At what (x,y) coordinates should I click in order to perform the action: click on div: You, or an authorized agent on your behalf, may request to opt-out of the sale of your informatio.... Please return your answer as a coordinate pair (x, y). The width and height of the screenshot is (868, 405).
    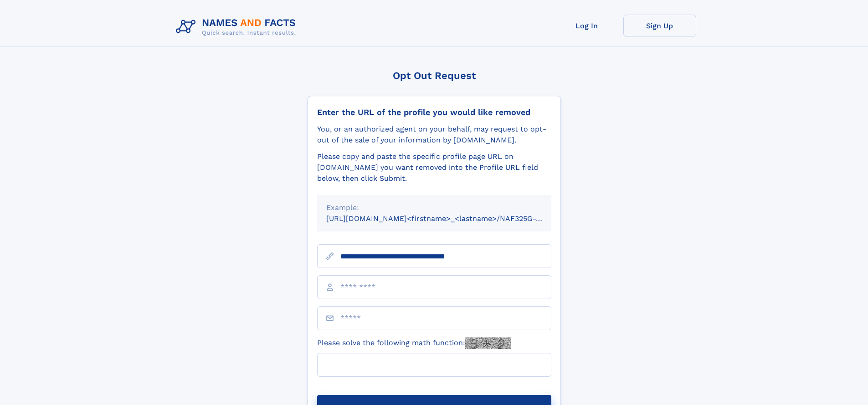
    Looking at the image, I should click on (434, 134).